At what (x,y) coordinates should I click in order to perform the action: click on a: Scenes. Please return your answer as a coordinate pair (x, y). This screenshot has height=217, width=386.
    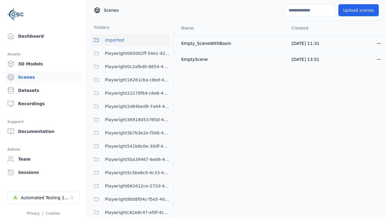
    Looking at the image, I should click on (43, 77).